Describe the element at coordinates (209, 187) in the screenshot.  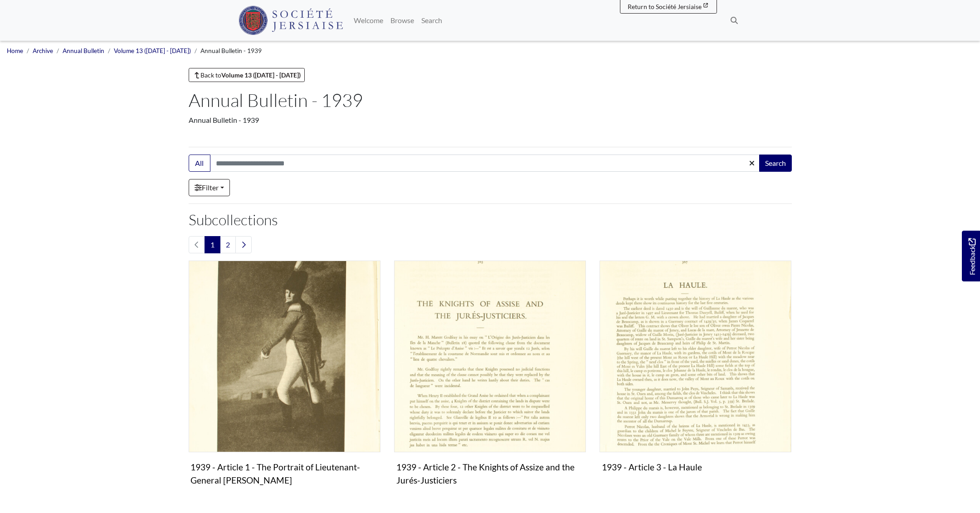
I see `a: Filter` at that location.